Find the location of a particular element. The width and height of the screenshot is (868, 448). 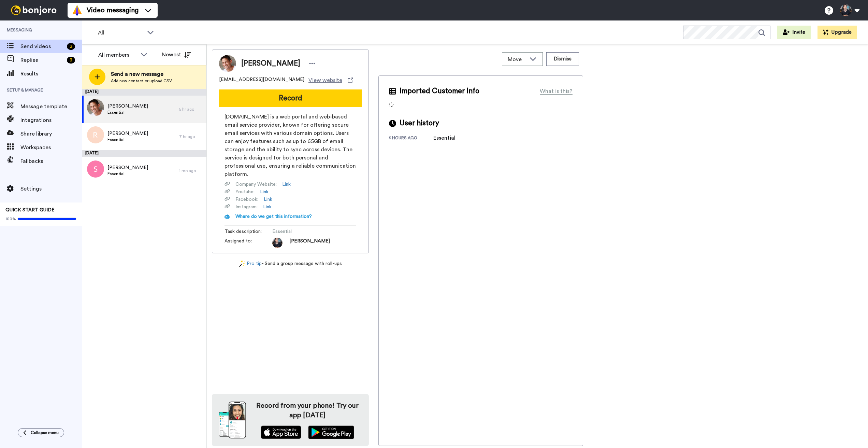

span: Send videos is located at coordinates (42, 46).